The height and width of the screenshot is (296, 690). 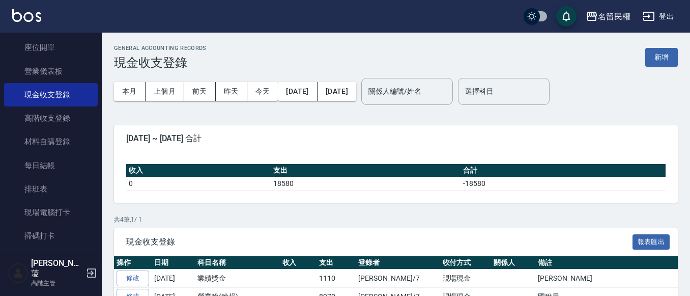 What do you see at coordinates (396, 219) in the screenshot?
I see `p: 共 4 筆, 1 / 1` at bounding box center [396, 219].